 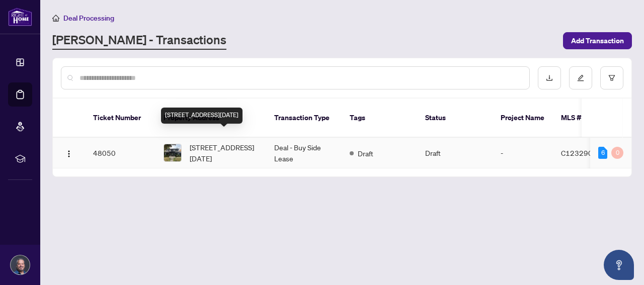 What do you see at coordinates (20, 264) in the screenshot?
I see `img: Profile Icon` at bounding box center [20, 264].